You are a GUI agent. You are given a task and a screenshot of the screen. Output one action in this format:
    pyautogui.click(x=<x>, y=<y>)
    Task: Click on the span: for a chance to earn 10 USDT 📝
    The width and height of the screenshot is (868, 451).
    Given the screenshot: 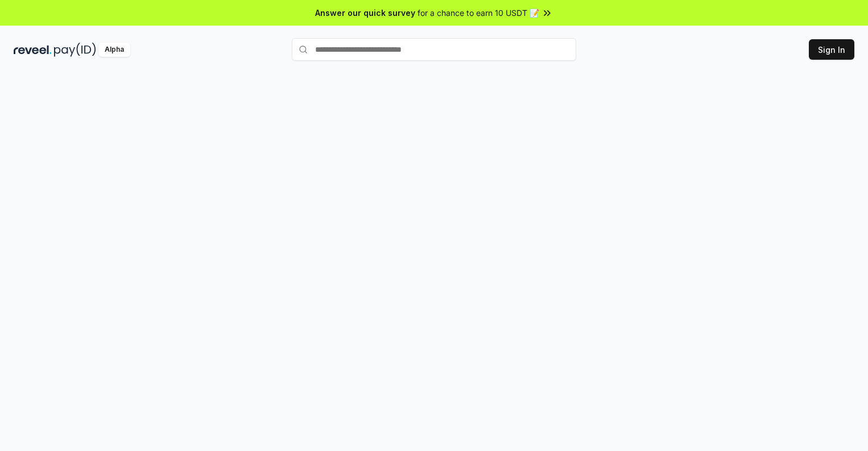 What is the action you would take?
    pyautogui.click(x=478, y=12)
    